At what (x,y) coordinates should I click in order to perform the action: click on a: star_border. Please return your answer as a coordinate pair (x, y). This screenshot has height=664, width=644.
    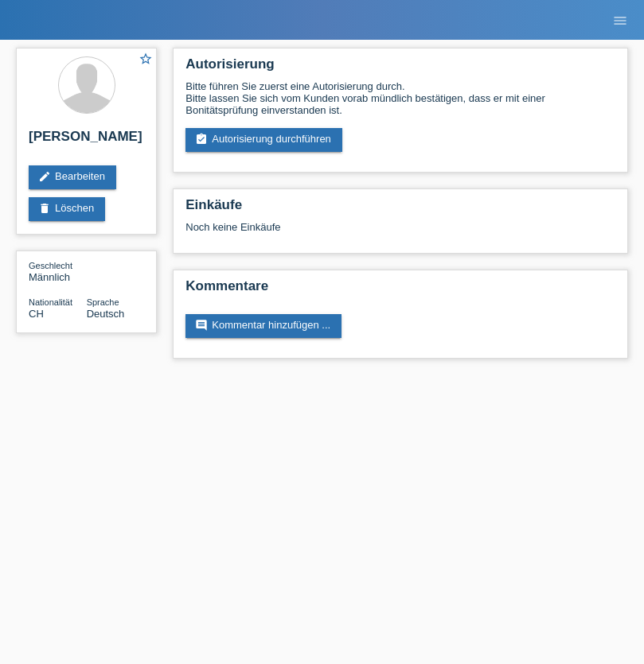
    Looking at the image, I should click on (146, 59).